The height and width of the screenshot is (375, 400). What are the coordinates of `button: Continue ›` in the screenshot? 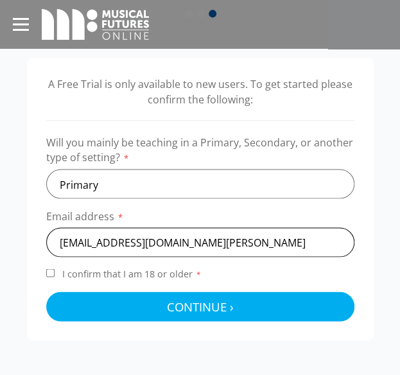 It's located at (200, 306).